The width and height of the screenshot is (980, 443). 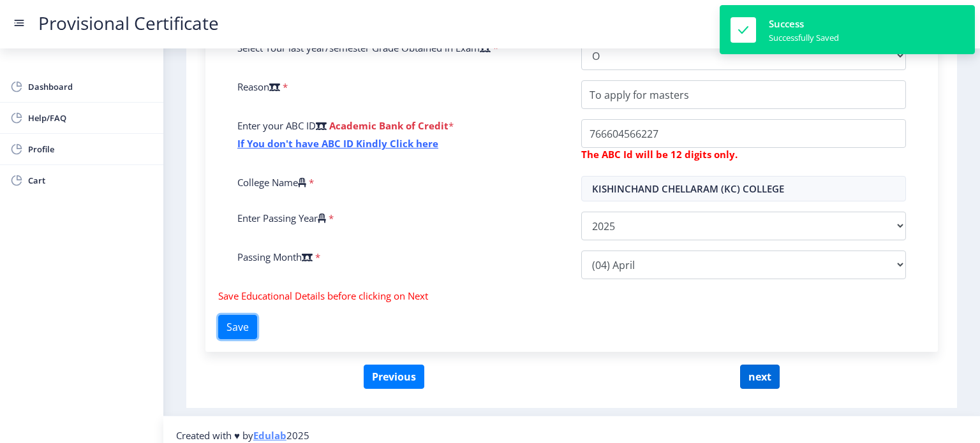 I want to click on span: Cart, so click(x=91, y=180).